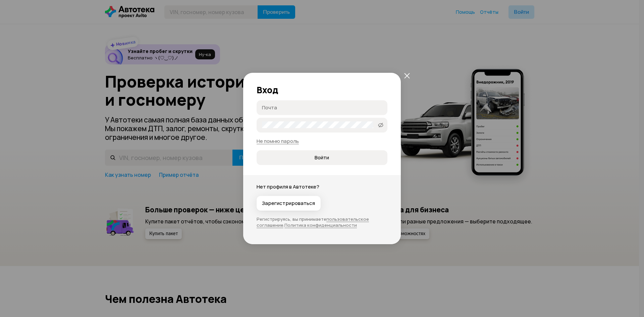 This screenshot has width=644, height=317. What do you see at coordinates (322, 222) in the screenshot?
I see `p: Регистрируясь, вы принимаете .` at bounding box center [322, 222].